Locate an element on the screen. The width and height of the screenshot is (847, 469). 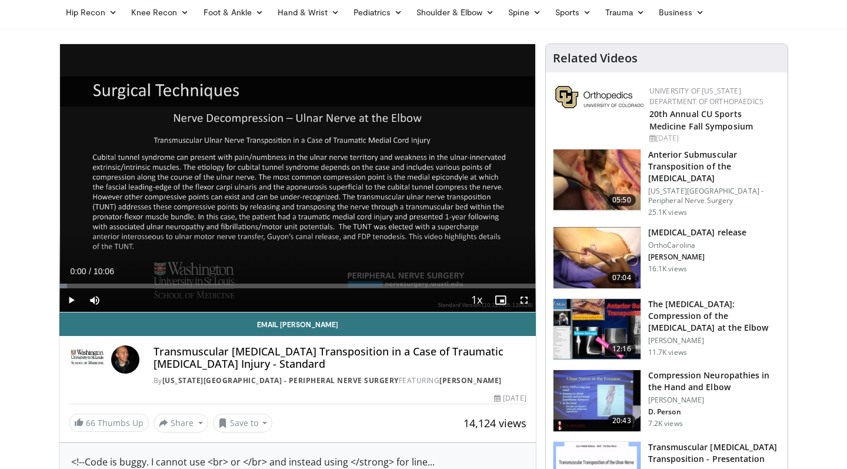
a: Shoulder & Elbow is located at coordinates (455, 12).